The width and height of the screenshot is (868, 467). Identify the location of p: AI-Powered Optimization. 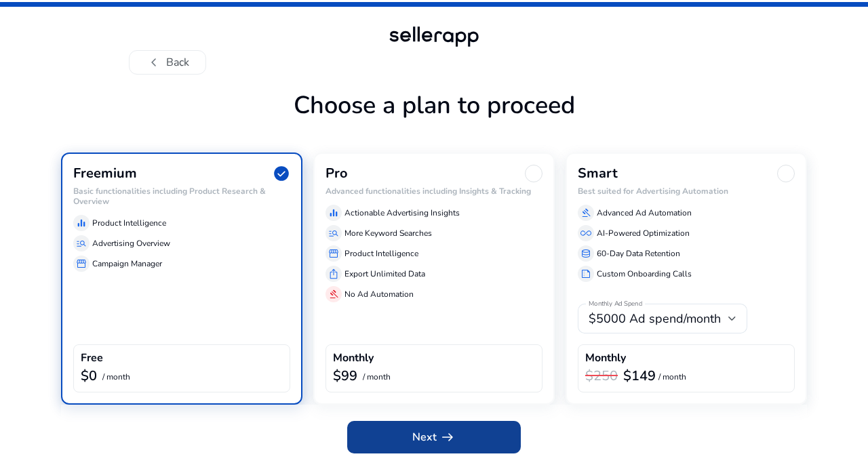
(643, 234).